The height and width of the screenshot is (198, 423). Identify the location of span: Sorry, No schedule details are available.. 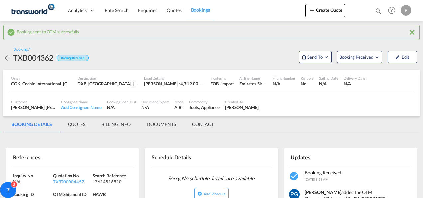
(212, 178).